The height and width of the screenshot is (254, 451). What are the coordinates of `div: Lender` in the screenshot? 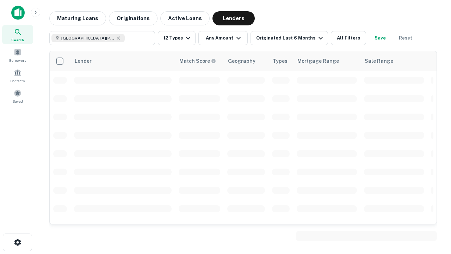 It's located at (83, 61).